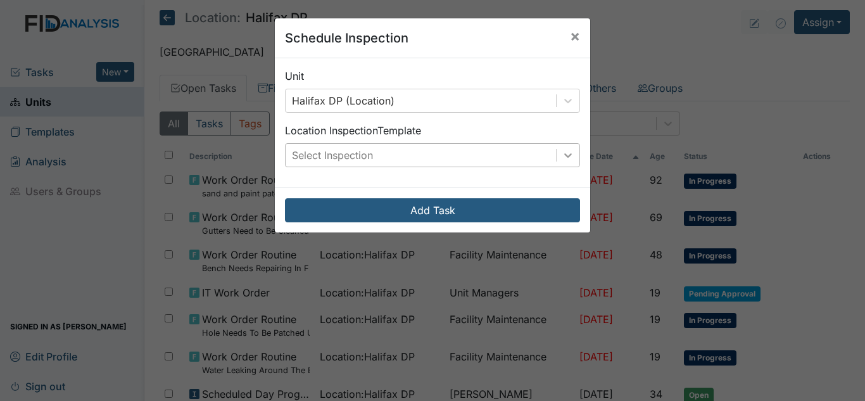 This screenshot has height=401, width=865. Describe the element at coordinates (294, 76) in the screenshot. I see `label: Unit` at that location.